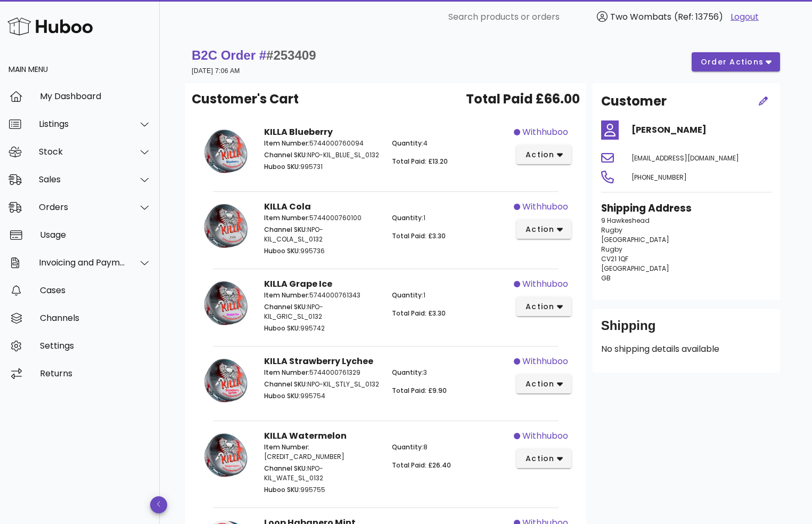 The height and width of the screenshot is (524, 812). I want to click on div: Channels, so click(96, 318).